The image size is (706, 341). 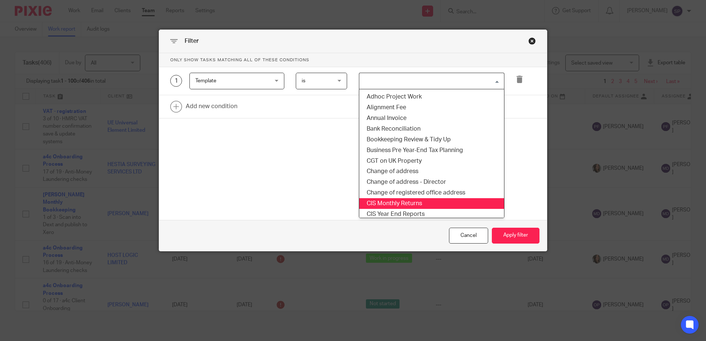 I want to click on li: Change of address, so click(x=432, y=171).